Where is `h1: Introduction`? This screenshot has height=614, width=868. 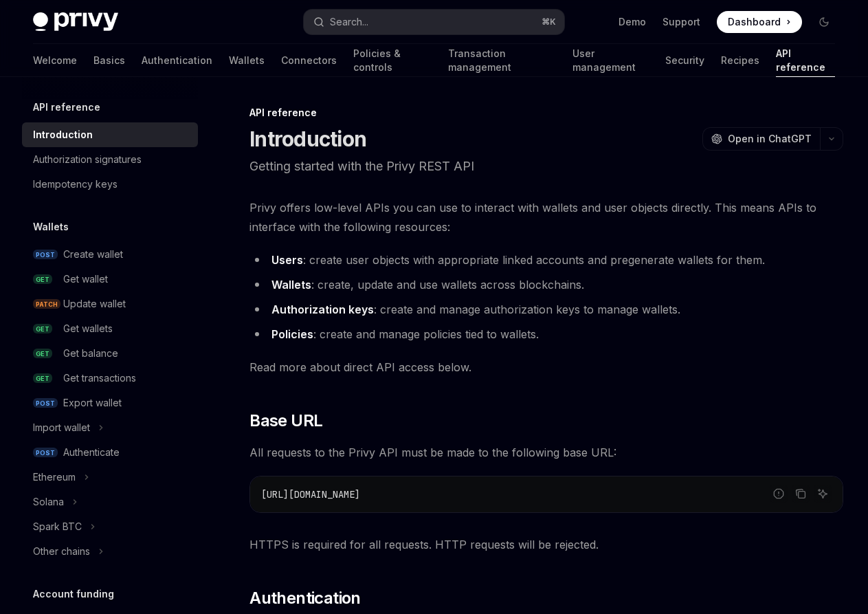 h1: Introduction is located at coordinates (308, 139).